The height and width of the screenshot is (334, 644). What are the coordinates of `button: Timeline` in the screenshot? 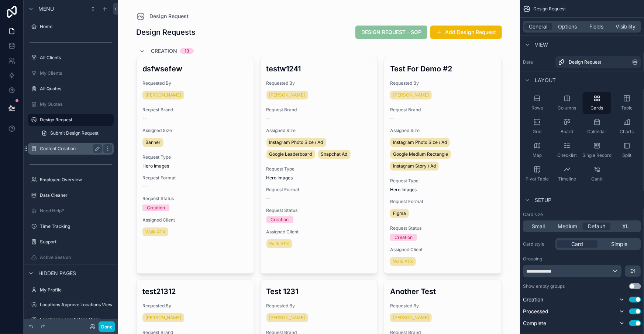 It's located at (567, 174).